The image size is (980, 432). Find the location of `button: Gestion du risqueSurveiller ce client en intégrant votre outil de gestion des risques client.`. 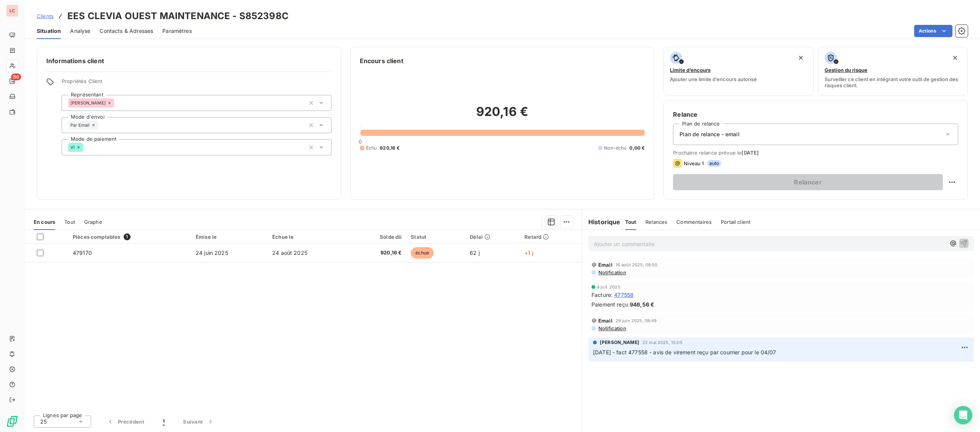

button: Gestion du risqueSurveiller ce client en intégrant votre outil de gestion des risques client. is located at coordinates (893, 71).